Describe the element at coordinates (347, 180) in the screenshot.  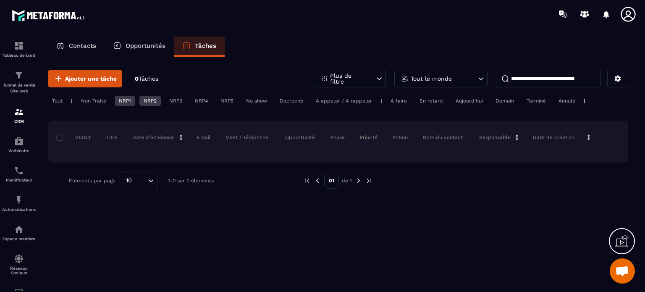
I see `p: de 1` at that location.